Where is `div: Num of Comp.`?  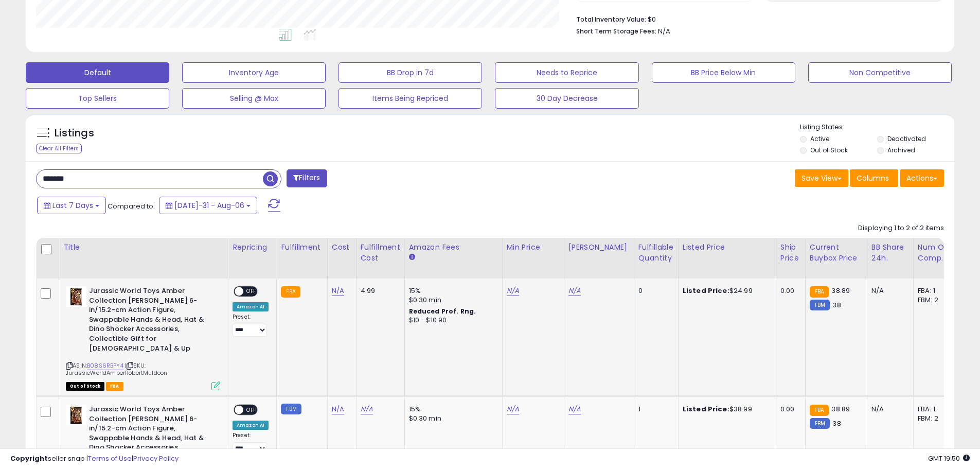
div: Num of Comp. is located at coordinates (936, 253).